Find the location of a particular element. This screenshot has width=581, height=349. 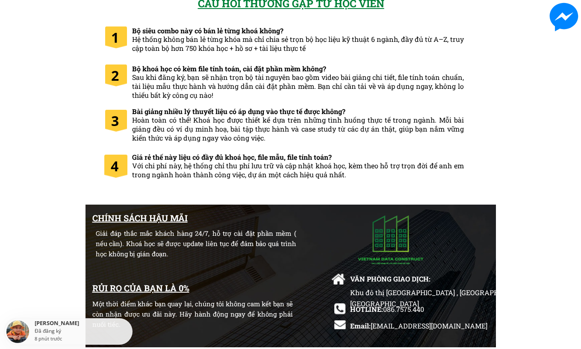

h3: Giá rẻ thế này liệu có đầy đủ khoá học, file mẫu, file tính toán? is located at coordinates (298, 166).